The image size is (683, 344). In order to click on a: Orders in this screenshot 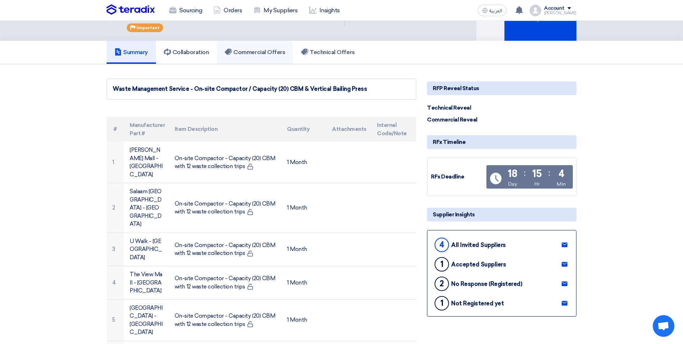, I will do `click(228, 10)`.